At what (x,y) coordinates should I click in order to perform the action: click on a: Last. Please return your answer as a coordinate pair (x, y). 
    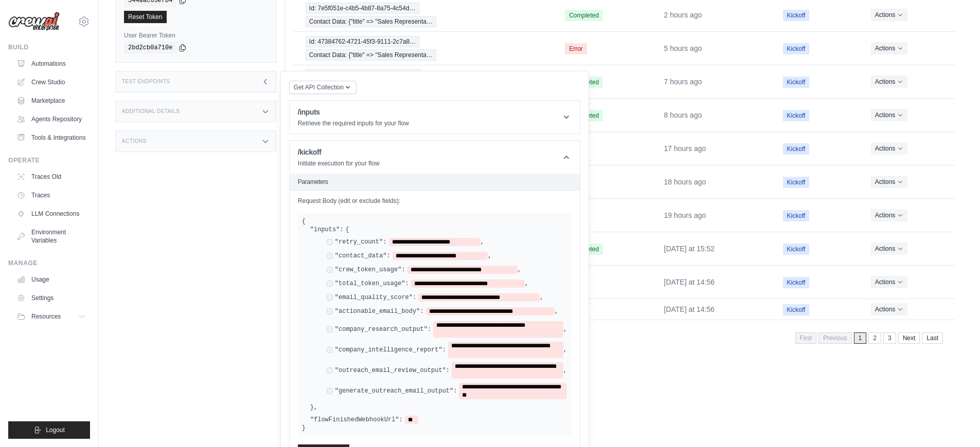
    Looking at the image, I should click on (932, 338).